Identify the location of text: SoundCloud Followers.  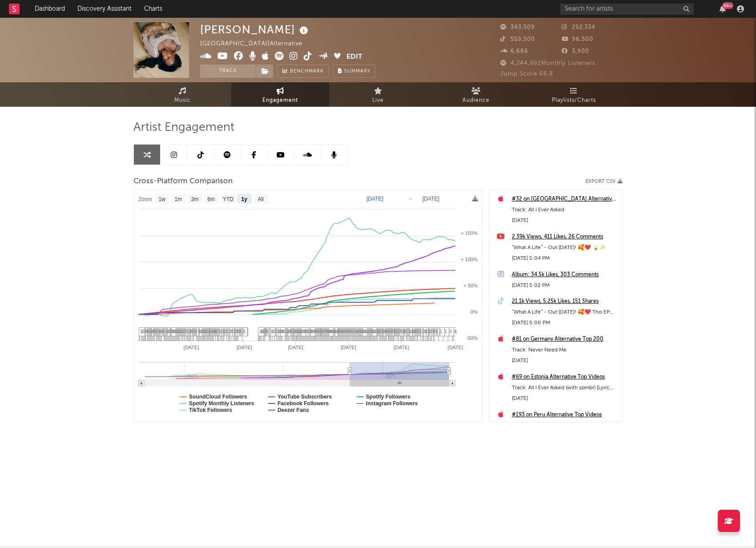
(218, 397).